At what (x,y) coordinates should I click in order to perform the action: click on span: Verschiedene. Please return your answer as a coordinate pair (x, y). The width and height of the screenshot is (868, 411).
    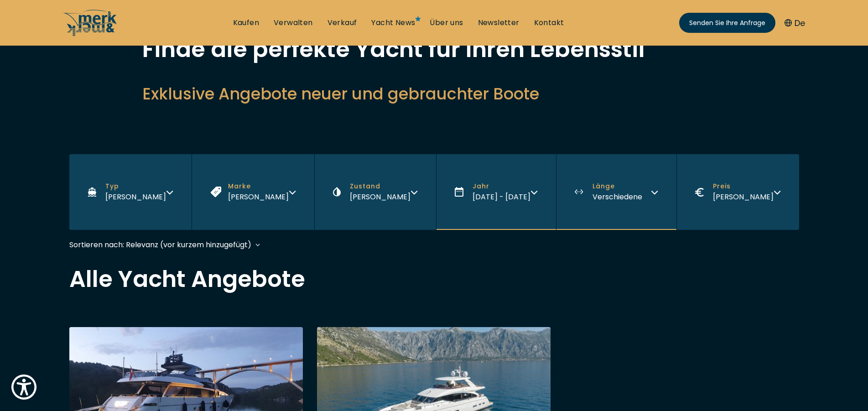
    Looking at the image, I should click on (617, 197).